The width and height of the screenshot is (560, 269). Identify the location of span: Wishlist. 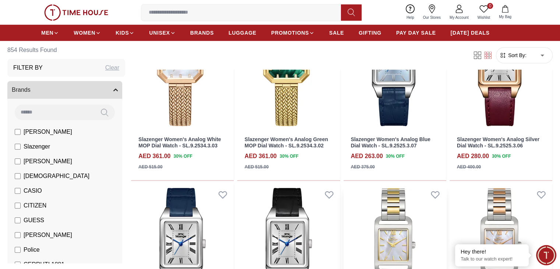
(484, 17).